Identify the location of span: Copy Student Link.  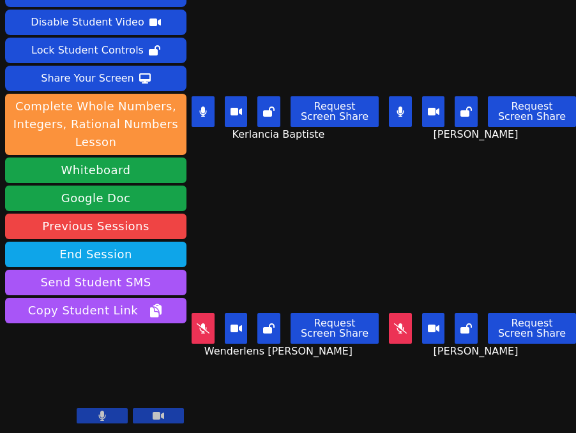
(96, 311).